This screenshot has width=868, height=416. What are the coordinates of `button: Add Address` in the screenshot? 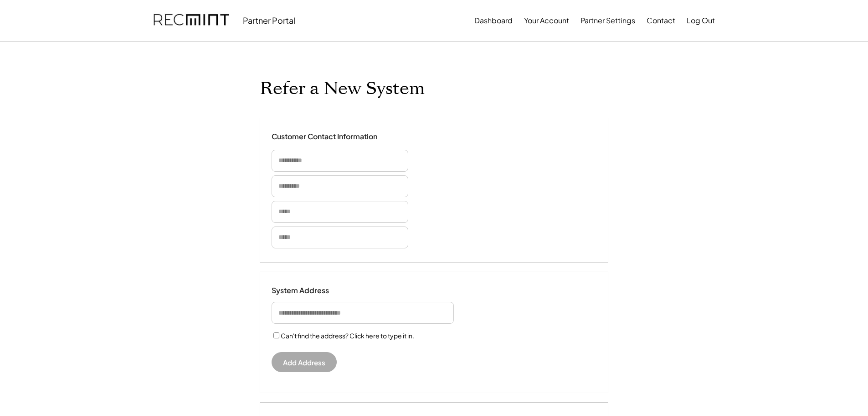 It's located at (304, 361).